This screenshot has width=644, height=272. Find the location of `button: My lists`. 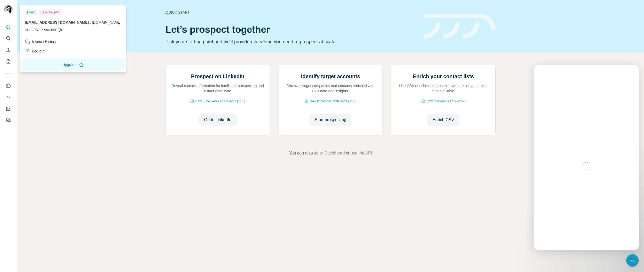

button: My lists is located at coordinates (8, 61).